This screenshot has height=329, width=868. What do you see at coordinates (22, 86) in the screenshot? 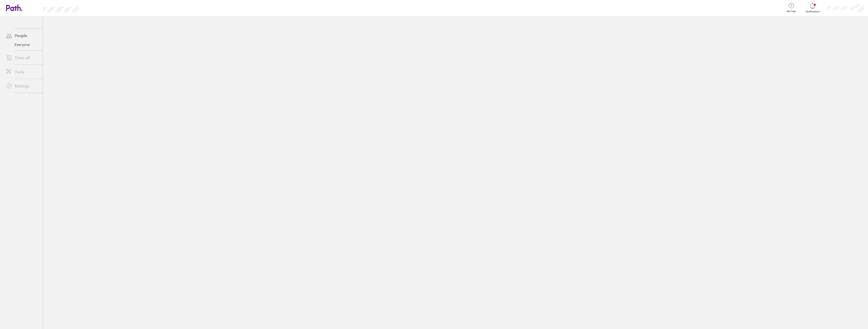
I see `a: Settings` at bounding box center [22, 86].